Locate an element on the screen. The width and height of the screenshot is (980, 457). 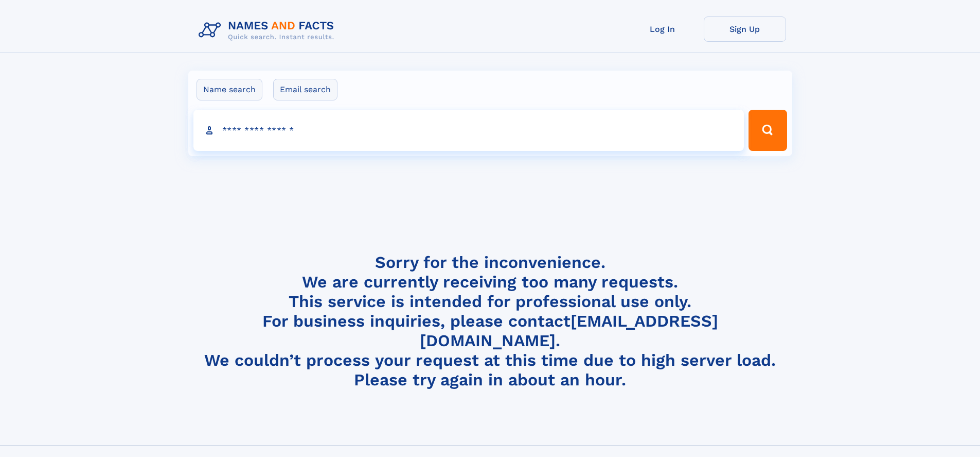
h4: Sorry for the inconvenience. We are currently receiving too many requests. This service is intend... is located at coordinates (490, 321).